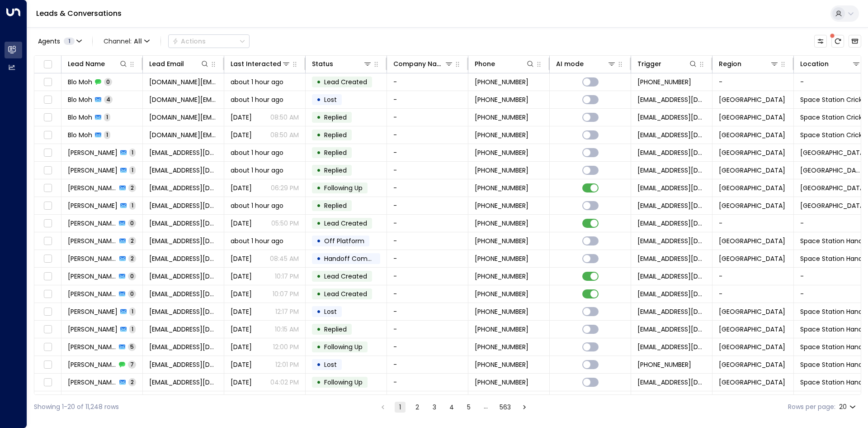 Image resolution: width=868 pixels, height=428 pixels. Describe the element at coordinates (284, 135) in the screenshot. I see `p: 08:50 AM` at that location.